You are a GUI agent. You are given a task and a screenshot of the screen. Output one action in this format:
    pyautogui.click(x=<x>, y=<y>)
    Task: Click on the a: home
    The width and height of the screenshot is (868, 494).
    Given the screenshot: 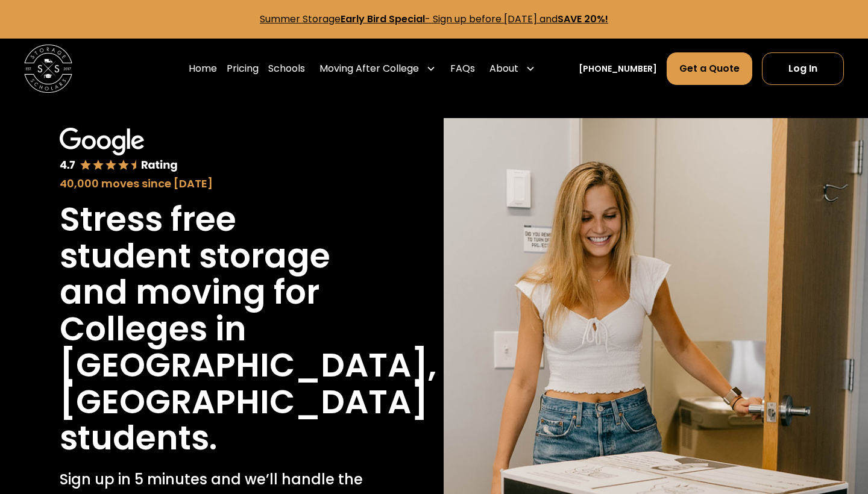 What is the action you would take?
    pyautogui.click(x=48, y=68)
    